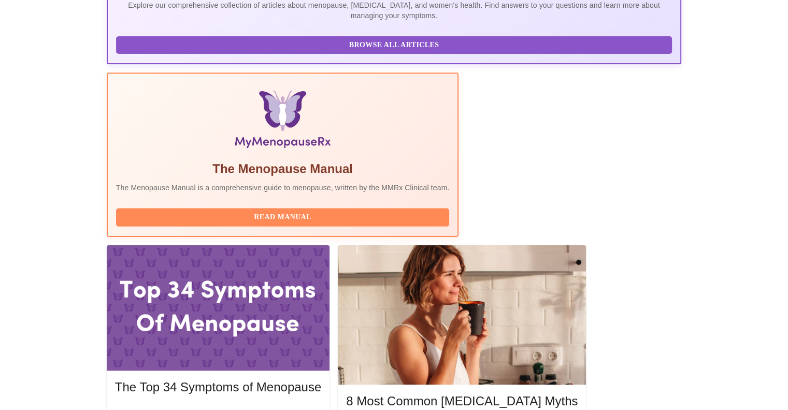 The height and width of the screenshot is (410, 788). What do you see at coordinates (283, 121) in the screenshot?
I see `img: Menopause Manual` at bounding box center [283, 121].